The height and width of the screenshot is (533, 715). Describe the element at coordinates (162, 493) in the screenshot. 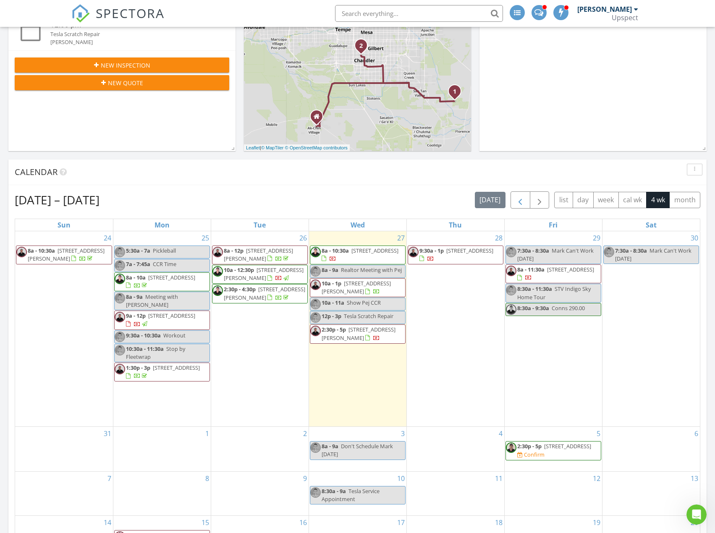

I see `td: Go to September 8, 2025` at that location.